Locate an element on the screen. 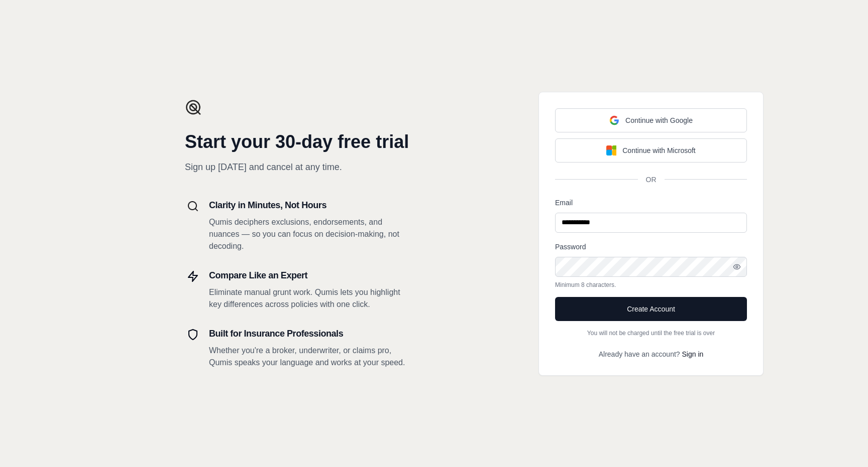 This screenshot has width=868, height=467. label: Password is located at coordinates (570, 247).